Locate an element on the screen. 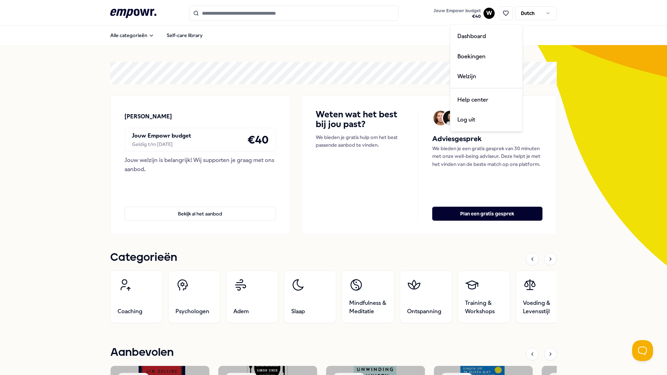 This screenshot has height=375, width=667. div: W is located at coordinates (486, 78).